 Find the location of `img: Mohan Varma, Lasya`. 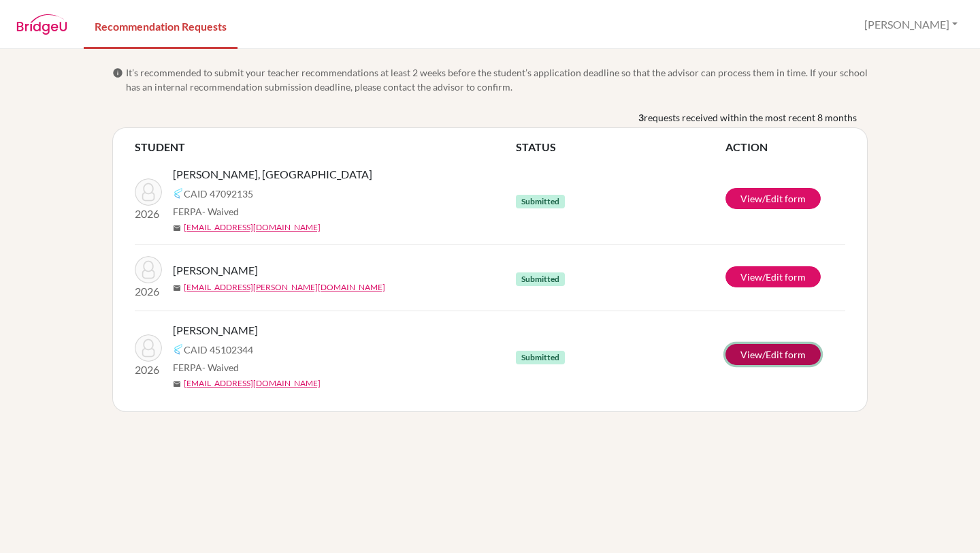

img: Mohan Varma, Lasya is located at coordinates (148, 192).